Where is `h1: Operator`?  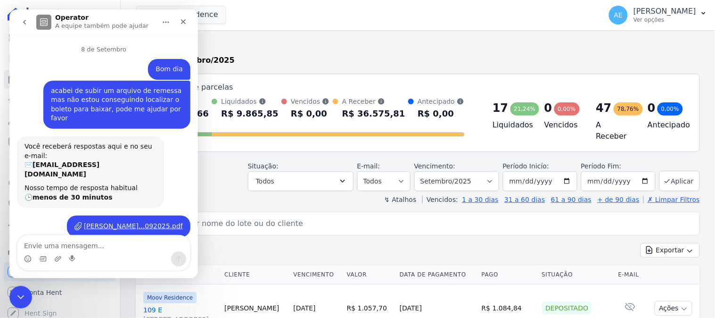 h1: Operator is located at coordinates (62, 8).